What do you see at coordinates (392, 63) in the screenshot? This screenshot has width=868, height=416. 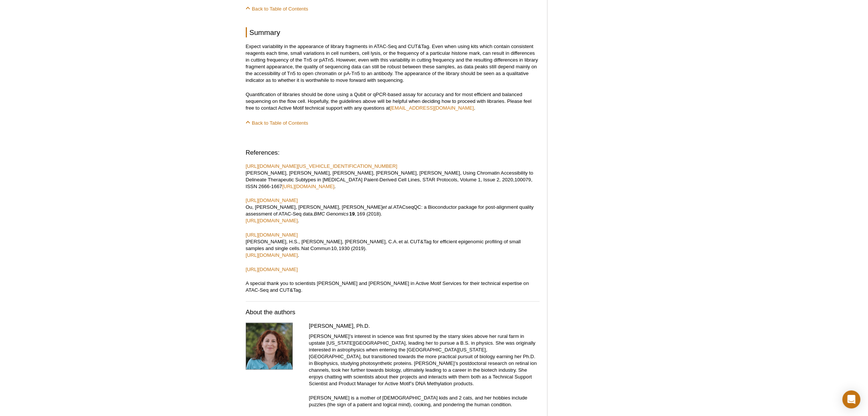 I see `p: Expect variability in the appearance of library fragments in ATAC-Seq and CUT&Tag. Even when usin...` at bounding box center [392, 63].